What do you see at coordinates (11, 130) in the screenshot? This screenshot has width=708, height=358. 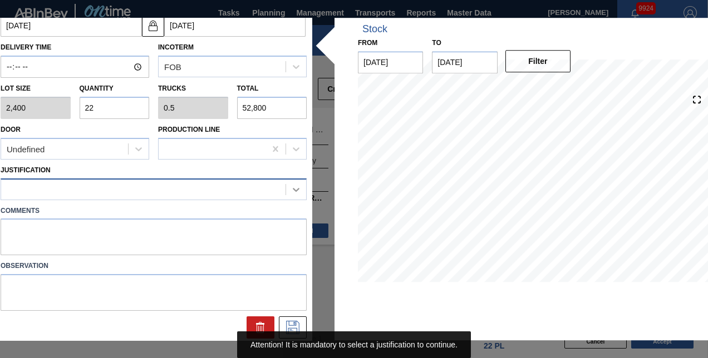 I see `label: Door` at bounding box center [11, 130].